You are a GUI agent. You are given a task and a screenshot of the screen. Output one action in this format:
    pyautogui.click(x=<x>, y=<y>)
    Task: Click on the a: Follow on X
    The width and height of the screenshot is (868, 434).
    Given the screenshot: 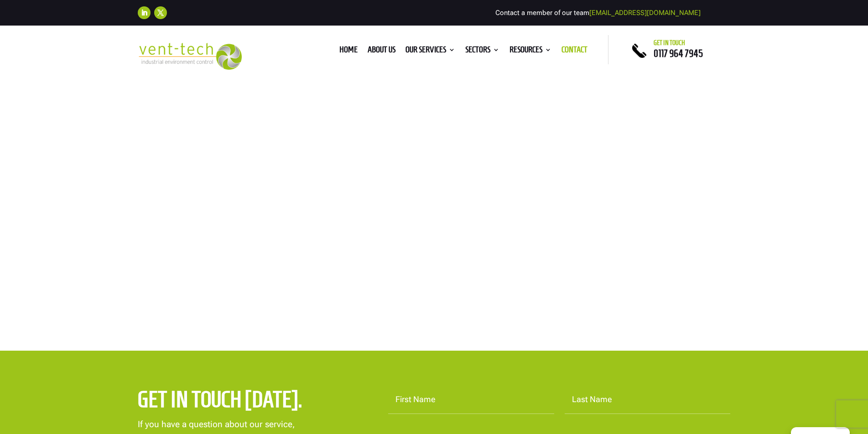 What is the action you would take?
    pyautogui.click(x=161, y=13)
    